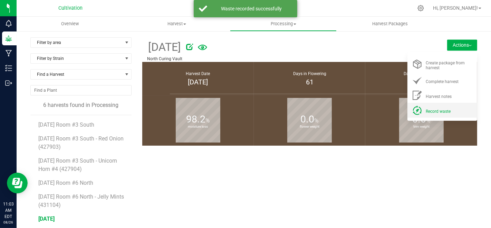 The image size is (491, 228). I want to click on div: Manage settings, so click(420, 8).